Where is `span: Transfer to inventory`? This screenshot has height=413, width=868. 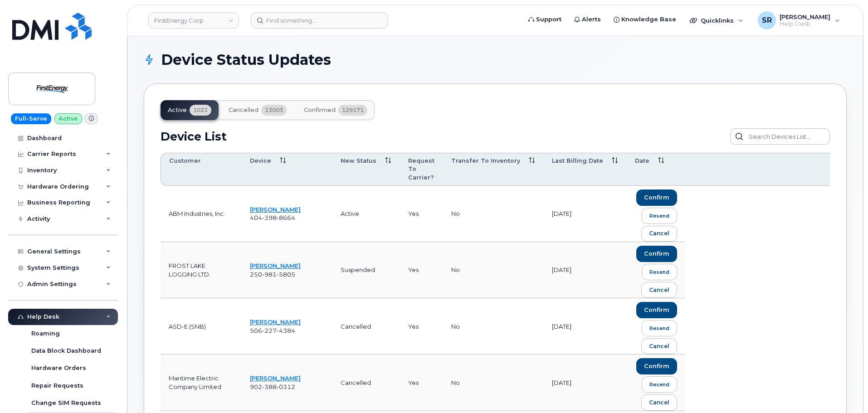 span: Transfer to inventory is located at coordinates (486, 161).